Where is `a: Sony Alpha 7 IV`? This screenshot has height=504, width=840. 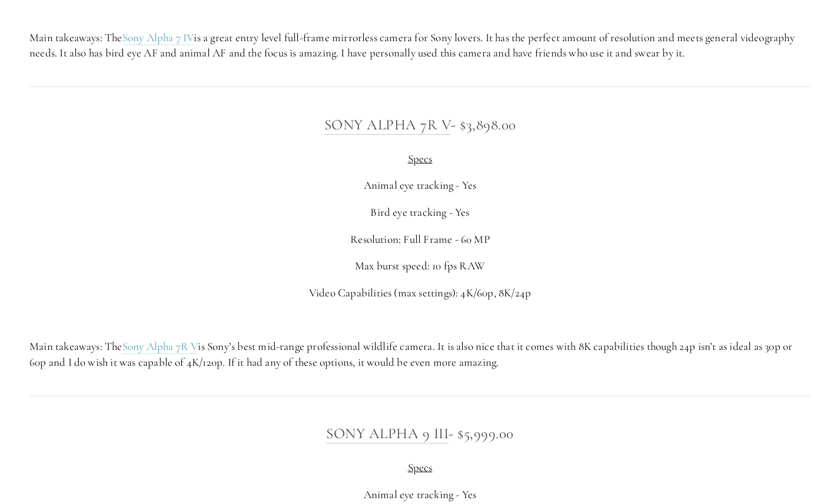
a: Sony Alpha 7 IV is located at coordinates (158, 37).